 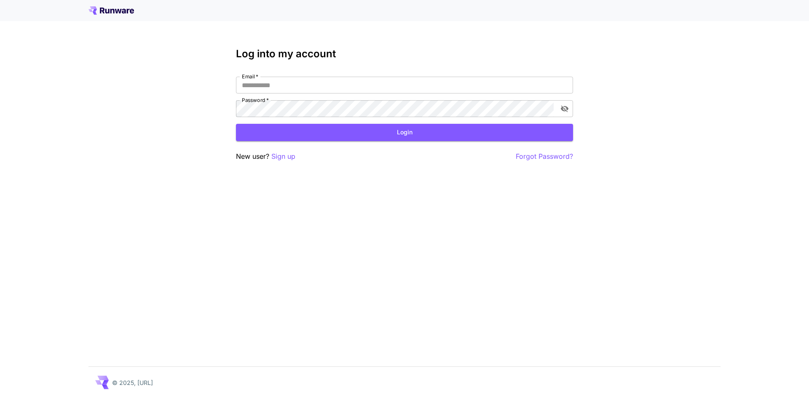 What do you see at coordinates (544, 156) in the screenshot?
I see `p: Forgot Password?` at bounding box center [544, 156].